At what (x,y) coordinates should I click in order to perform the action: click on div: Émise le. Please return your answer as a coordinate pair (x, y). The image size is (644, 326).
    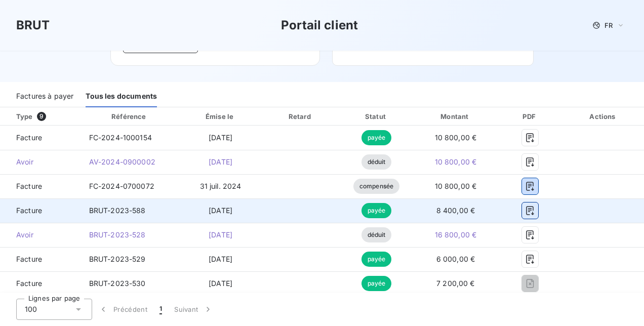
    Looking at the image, I should click on (220, 117).